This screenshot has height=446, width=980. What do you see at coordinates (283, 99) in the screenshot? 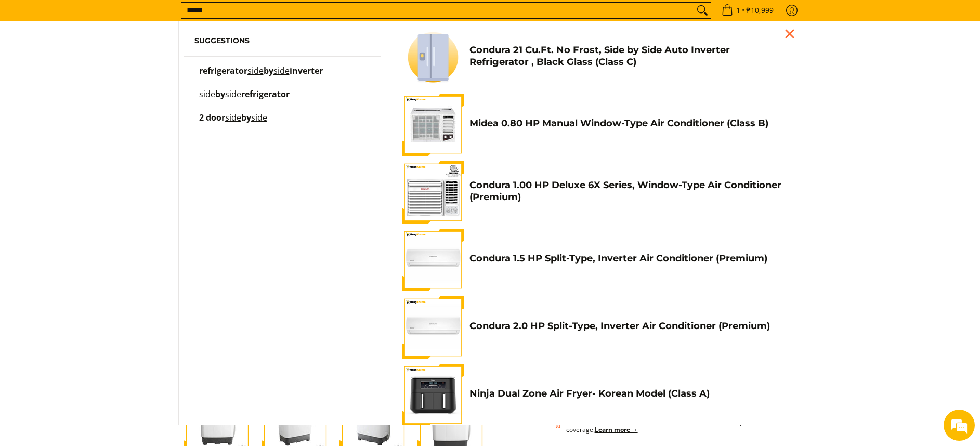
I see `a: side by side refrigerator` at bounding box center [283, 99].